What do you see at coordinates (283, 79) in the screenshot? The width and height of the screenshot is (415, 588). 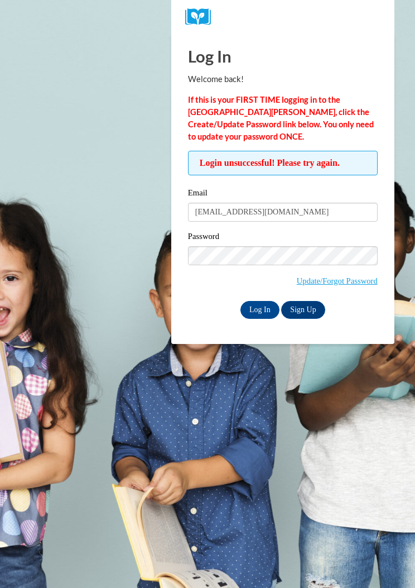 I see `p: Welcome back!` at bounding box center [283, 79].